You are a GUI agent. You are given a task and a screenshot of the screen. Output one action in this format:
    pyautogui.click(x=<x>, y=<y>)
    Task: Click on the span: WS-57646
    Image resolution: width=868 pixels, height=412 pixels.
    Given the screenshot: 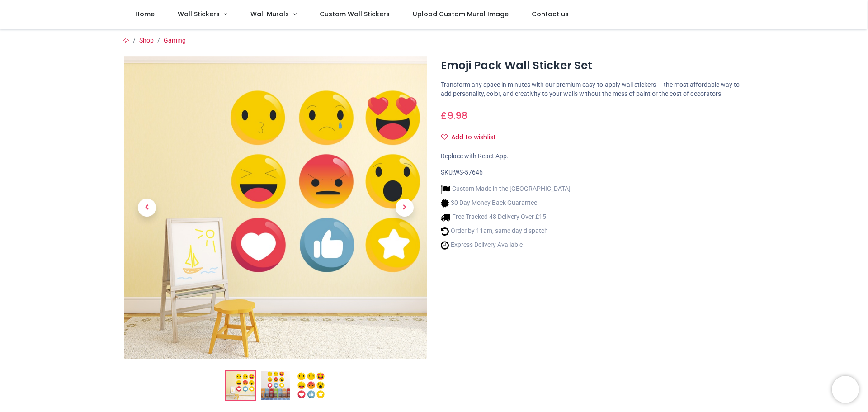 What is the action you would take?
    pyautogui.click(x=469, y=172)
    